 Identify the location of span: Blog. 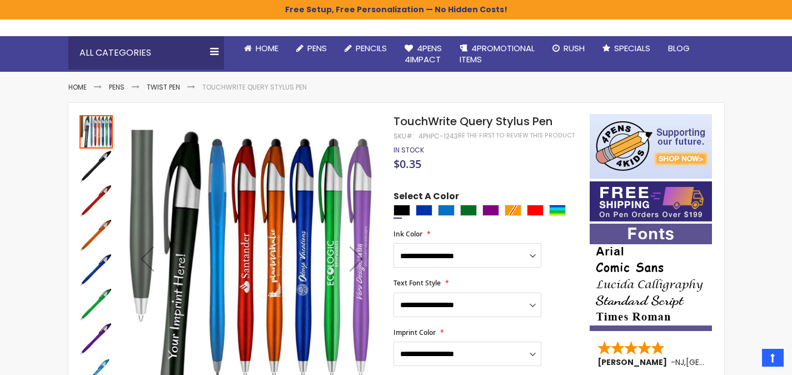
(679, 48).